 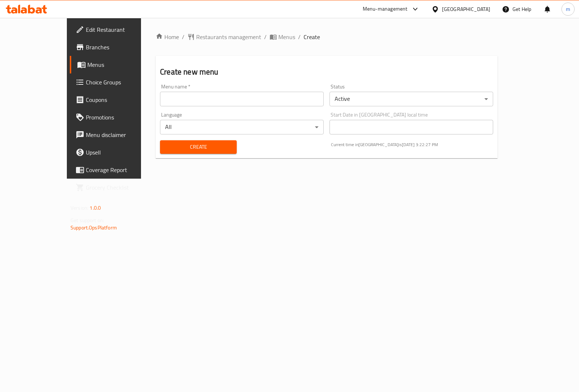 What do you see at coordinates (327, 37) in the screenshot?
I see `nav: breadcrumb` at bounding box center [327, 37].